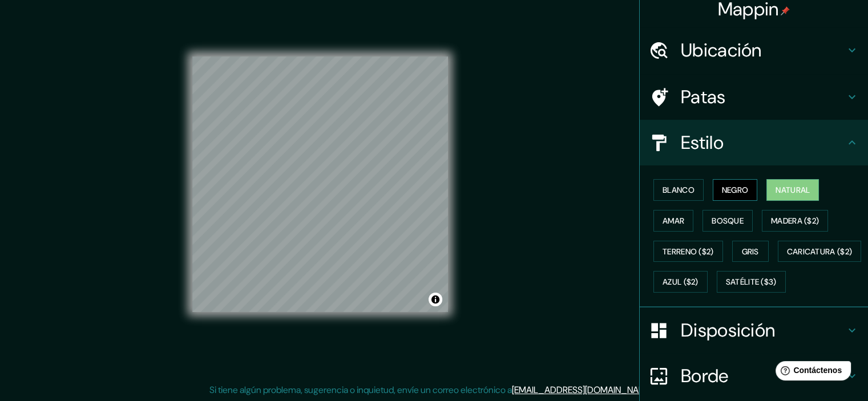  Describe the element at coordinates (795, 221) in the screenshot. I see `button: Madera ($2)` at that location.